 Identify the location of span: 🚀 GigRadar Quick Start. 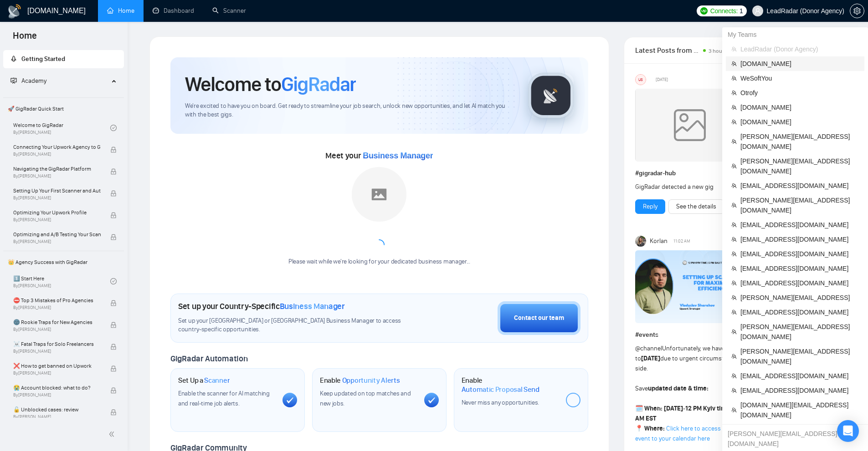
(63, 109).